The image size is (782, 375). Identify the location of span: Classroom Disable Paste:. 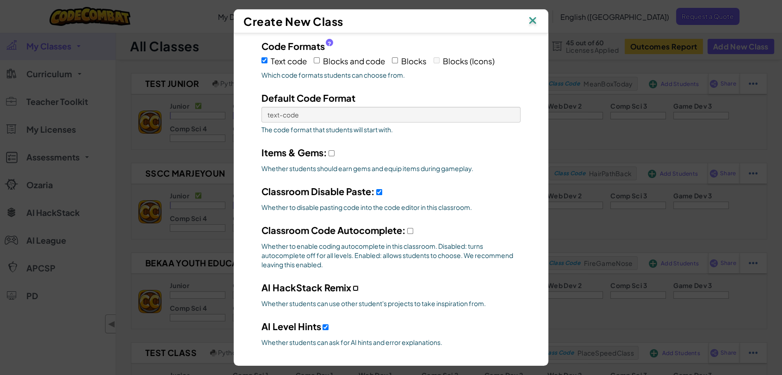
(318, 191).